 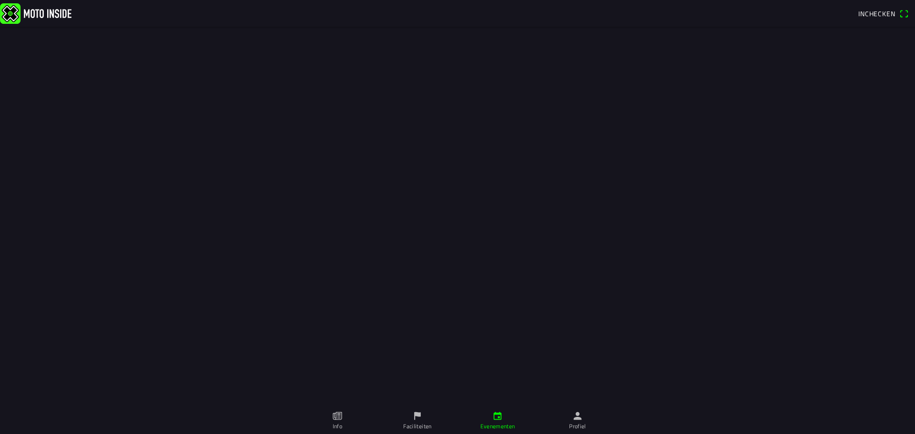 I want to click on ion-icon: flag, so click(x=417, y=416).